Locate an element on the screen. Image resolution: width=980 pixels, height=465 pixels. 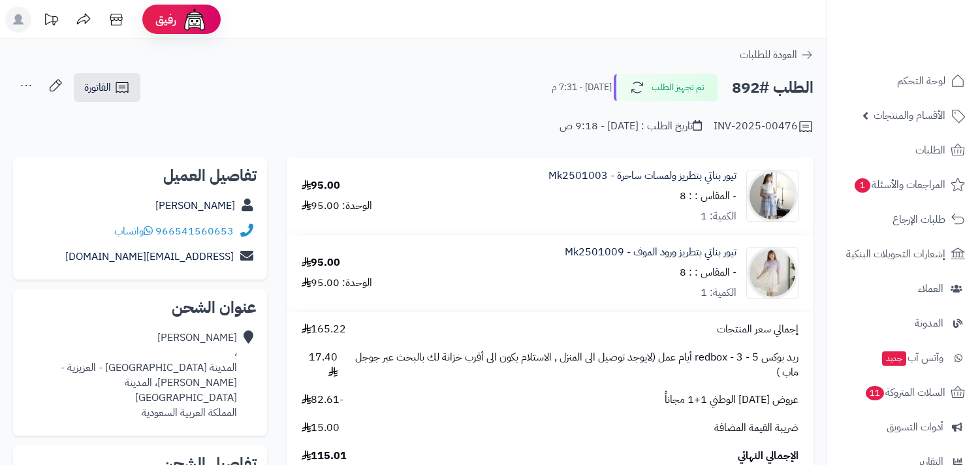
a: تيور بناتي بتطريز ورود الموف - Mk2501009 is located at coordinates (650, 252).